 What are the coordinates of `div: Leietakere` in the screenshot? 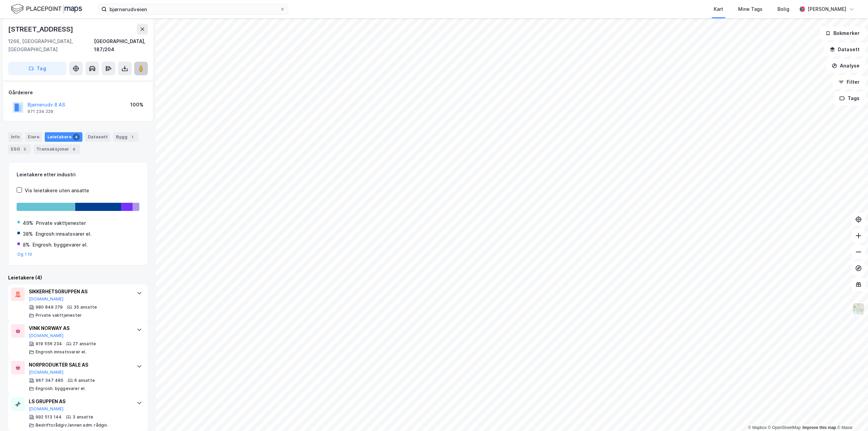 It's located at (63, 137).